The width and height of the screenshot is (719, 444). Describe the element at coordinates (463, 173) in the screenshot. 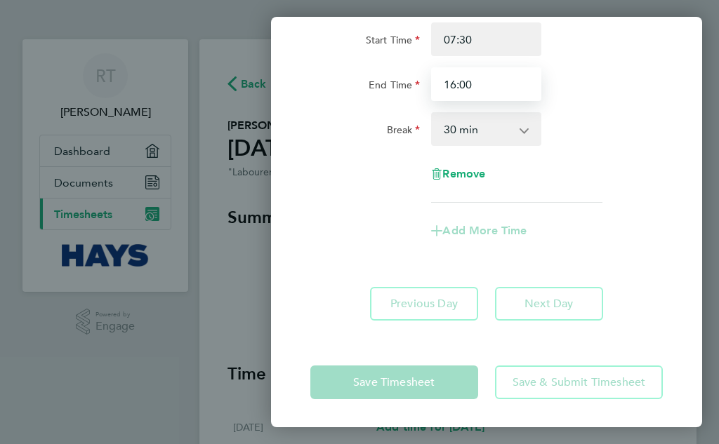

I see `span: Remove` at that location.